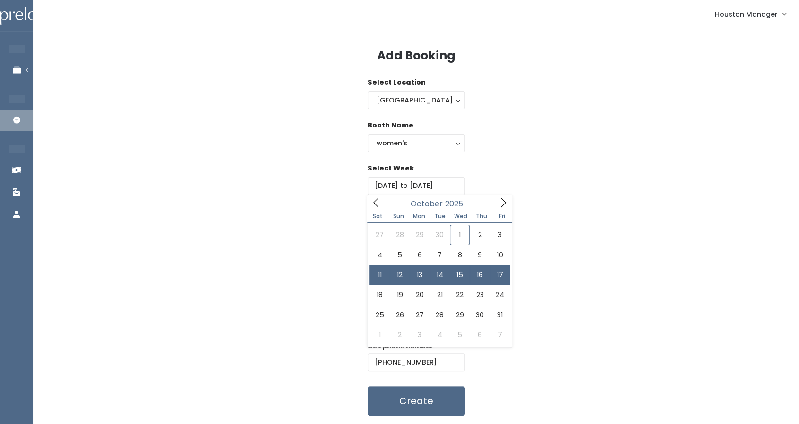 Image resolution: width=799 pixels, height=424 pixels. What do you see at coordinates (420, 335) in the screenshot?
I see `span: November 3, 2025` at bounding box center [420, 335].